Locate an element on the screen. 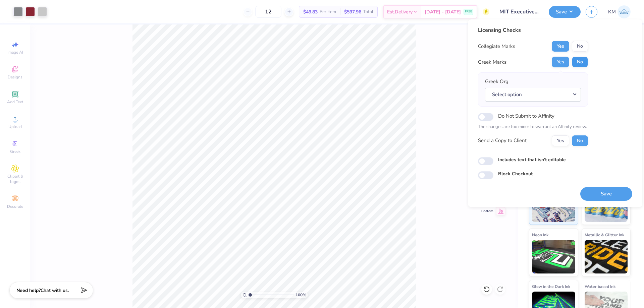 This screenshot has width=644, height=308. span: Add Text is located at coordinates (15, 102).